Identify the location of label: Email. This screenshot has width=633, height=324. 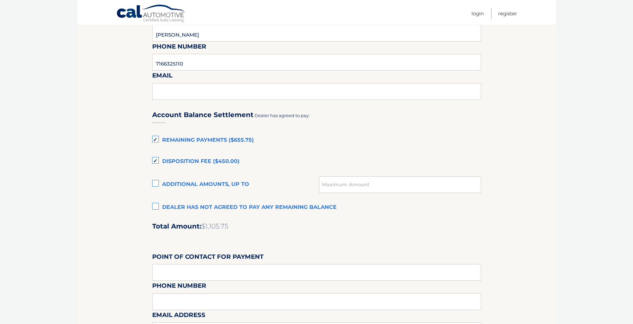
(162, 76).